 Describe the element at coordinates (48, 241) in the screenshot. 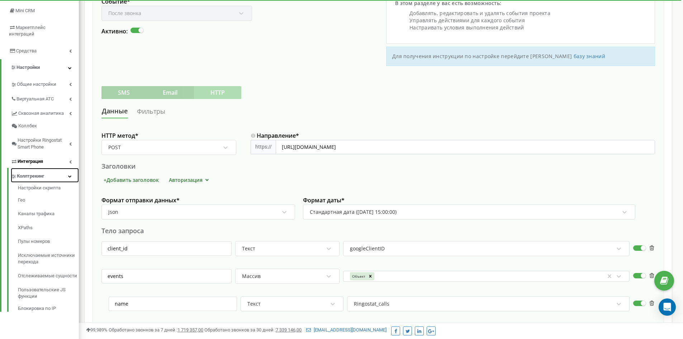

I see `a: Пулы номеров` at that location.